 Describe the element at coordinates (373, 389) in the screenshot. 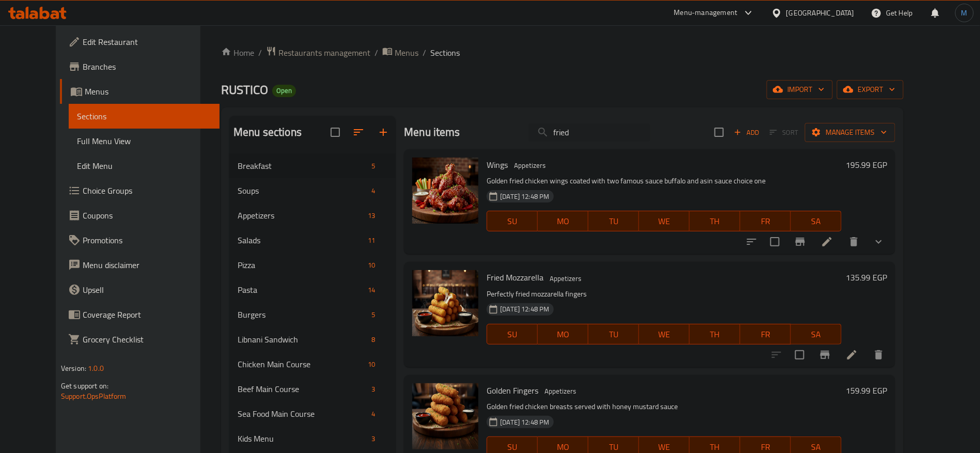

I see `span: 3` at that location.